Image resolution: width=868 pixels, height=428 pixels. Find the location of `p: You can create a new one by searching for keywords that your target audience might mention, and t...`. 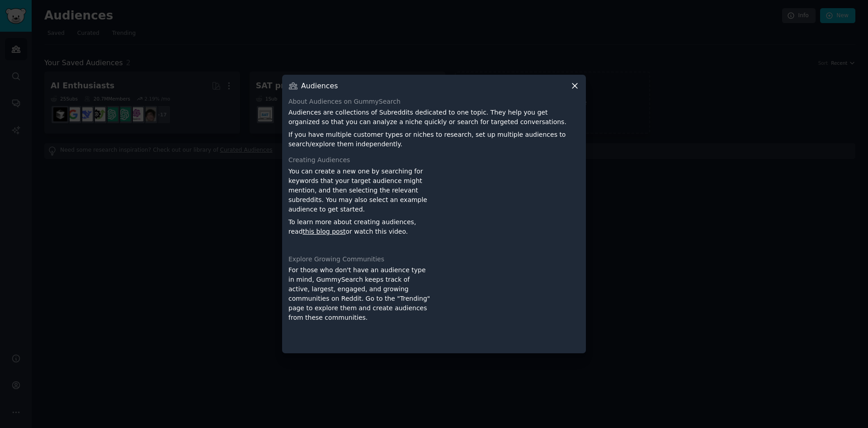

p: You can create a new one by searching for keywords that your target audience might mention, and t... is located at coordinates (359, 190).